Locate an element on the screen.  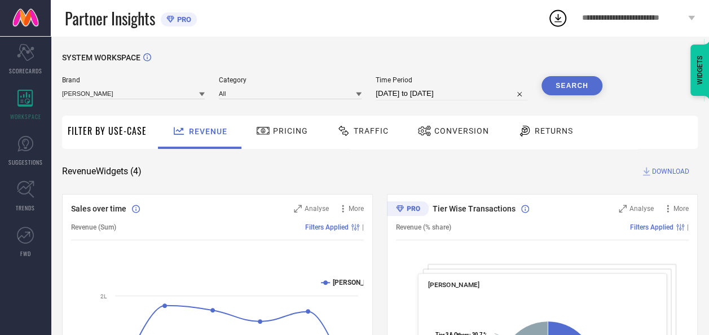
span: PRO is located at coordinates (183, 19).